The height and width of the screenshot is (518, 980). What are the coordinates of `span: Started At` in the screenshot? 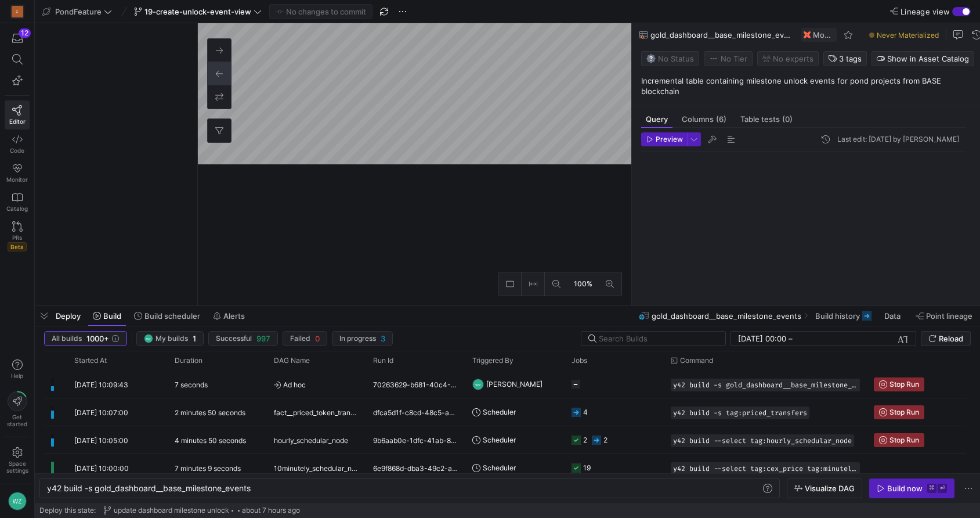 It's located at (90, 360).